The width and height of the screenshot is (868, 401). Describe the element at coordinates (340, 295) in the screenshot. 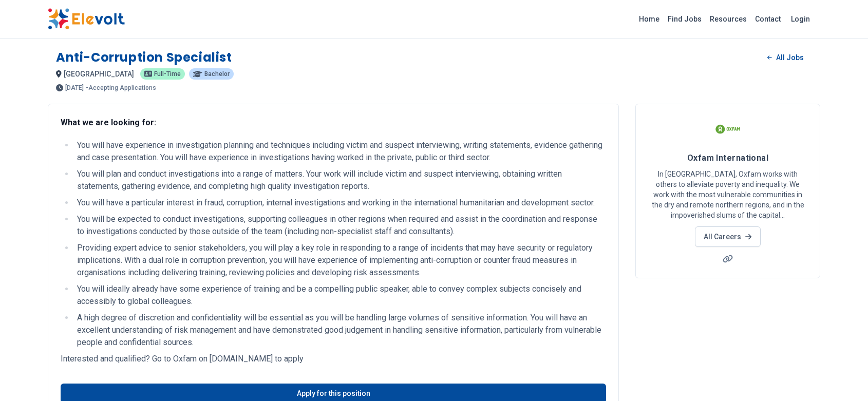

I see `li: You will ideally already have some experience of training and be a compelling public speaker, abl...` at that location.